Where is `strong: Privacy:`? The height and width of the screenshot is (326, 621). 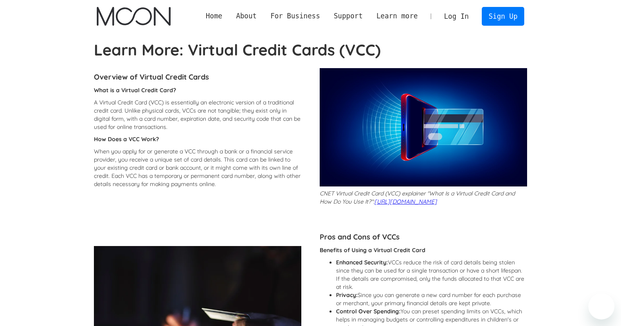
strong: Privacy: is located at coordinates (347, 295).